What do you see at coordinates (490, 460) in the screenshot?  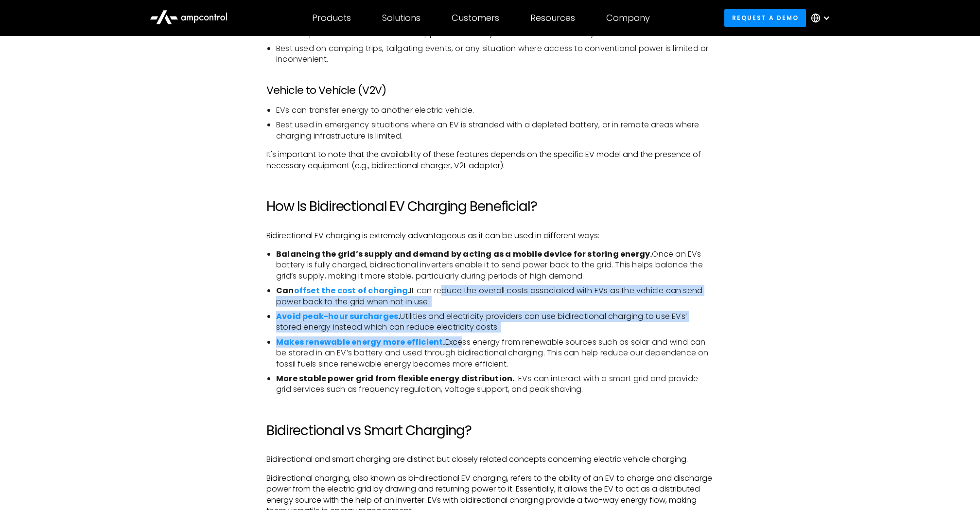 I see `p: Bidirectional and smart charging are distinct but closely related concepts concerning electric ve...` at bounding box center [490, 460].